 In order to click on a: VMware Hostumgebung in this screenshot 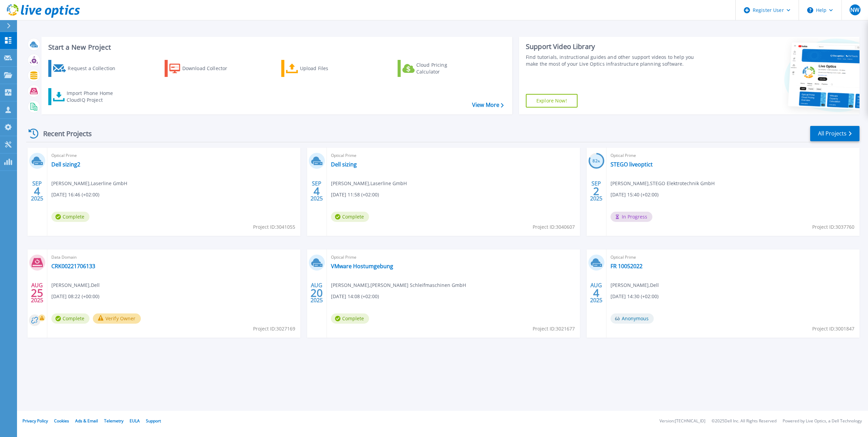, I will do `click(362, 266)`.